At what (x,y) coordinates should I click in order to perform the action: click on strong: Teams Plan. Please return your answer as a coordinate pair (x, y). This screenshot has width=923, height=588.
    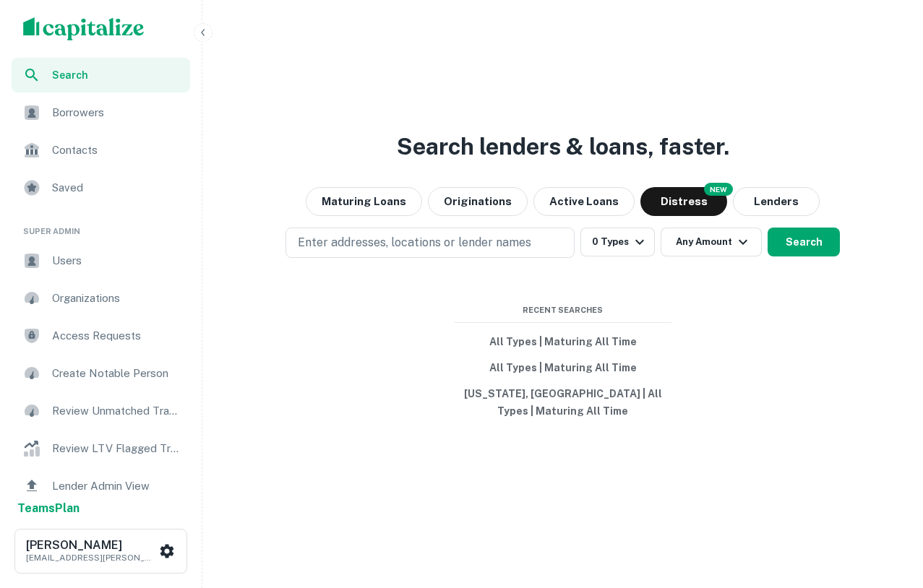
    Looking at the image, I should click on (49, 508).